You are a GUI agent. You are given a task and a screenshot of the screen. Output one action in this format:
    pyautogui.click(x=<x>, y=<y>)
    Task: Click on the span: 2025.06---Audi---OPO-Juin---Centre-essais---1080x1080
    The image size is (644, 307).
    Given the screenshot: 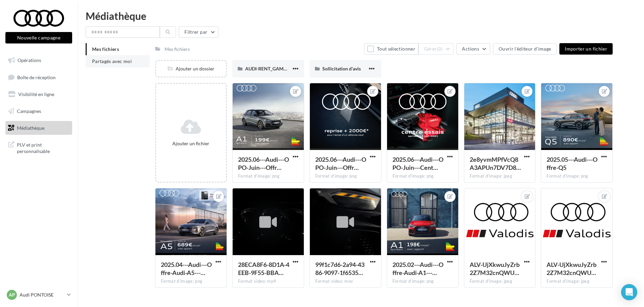 What is the action you would take?
    pyautogui.click(x=418, y=164)
    